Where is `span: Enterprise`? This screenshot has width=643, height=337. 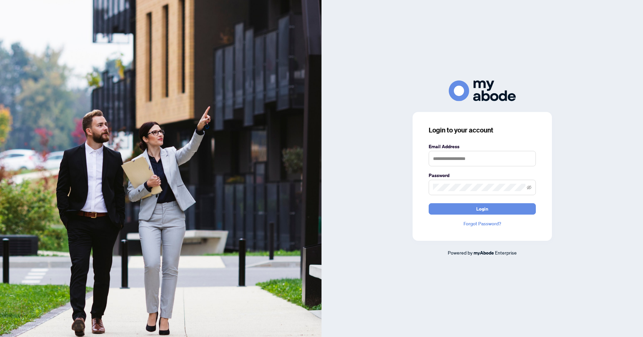 span: Enterprise is located at coordinates (506, 252).